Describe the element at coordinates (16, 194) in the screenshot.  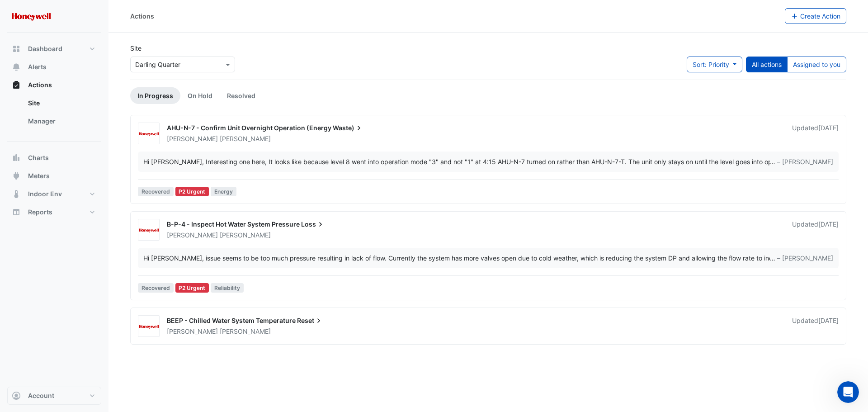
I see `app-icon: Indoor Env` at that location.